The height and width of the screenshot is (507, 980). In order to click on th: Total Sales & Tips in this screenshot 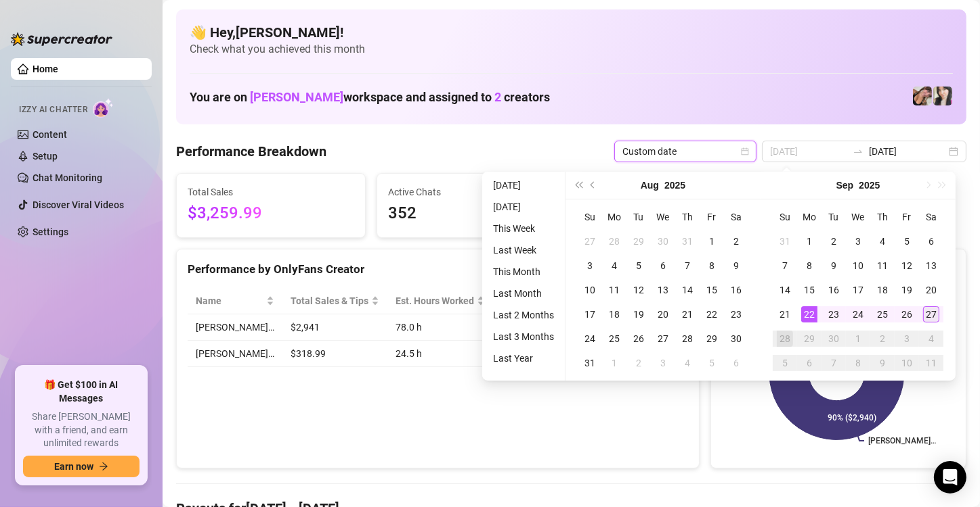, I will do `click(335, 301)`.